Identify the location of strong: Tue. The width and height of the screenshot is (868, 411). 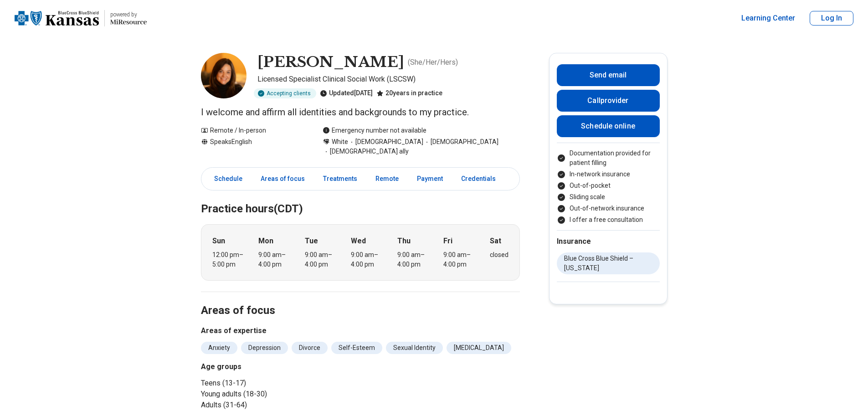
(311, 241).